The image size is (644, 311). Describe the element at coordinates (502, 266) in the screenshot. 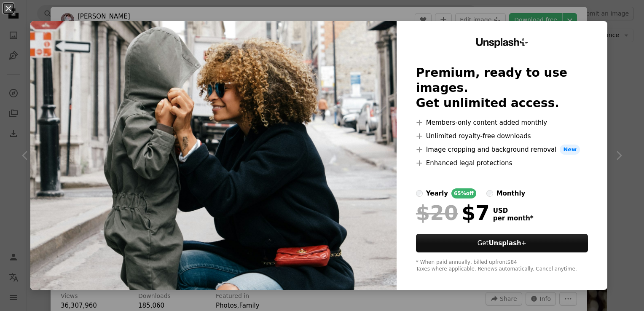

I see `div: * When paid annually, billed upfront $84 Taxes where applicable. Renews automatically. Cancel any...` at that location.